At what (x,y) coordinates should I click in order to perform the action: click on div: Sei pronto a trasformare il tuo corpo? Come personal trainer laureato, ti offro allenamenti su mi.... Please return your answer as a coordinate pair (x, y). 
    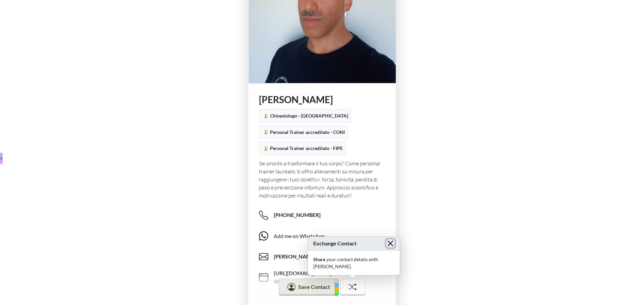
    Looking at the image, I should click on (322, 180).